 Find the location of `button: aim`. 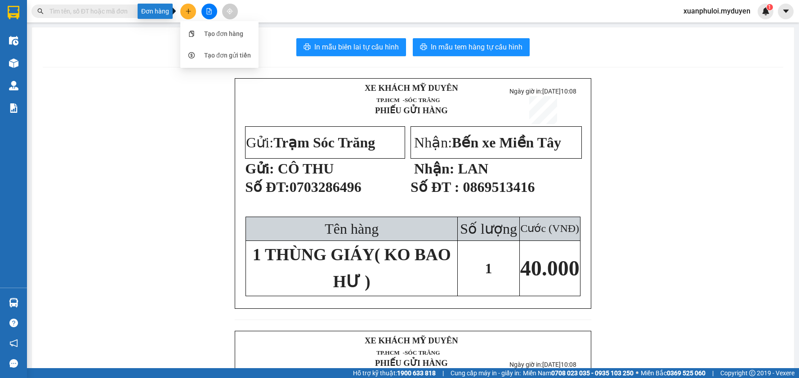

button: aim is located at coordinates (230, 11).